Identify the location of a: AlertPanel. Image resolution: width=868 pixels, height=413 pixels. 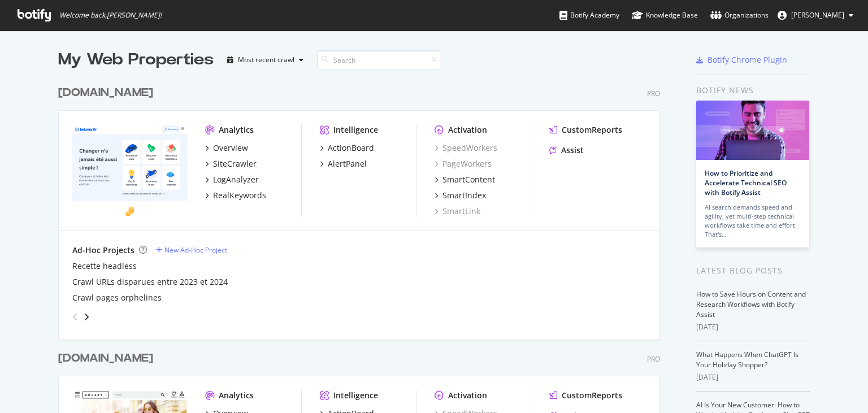
(343, 164).